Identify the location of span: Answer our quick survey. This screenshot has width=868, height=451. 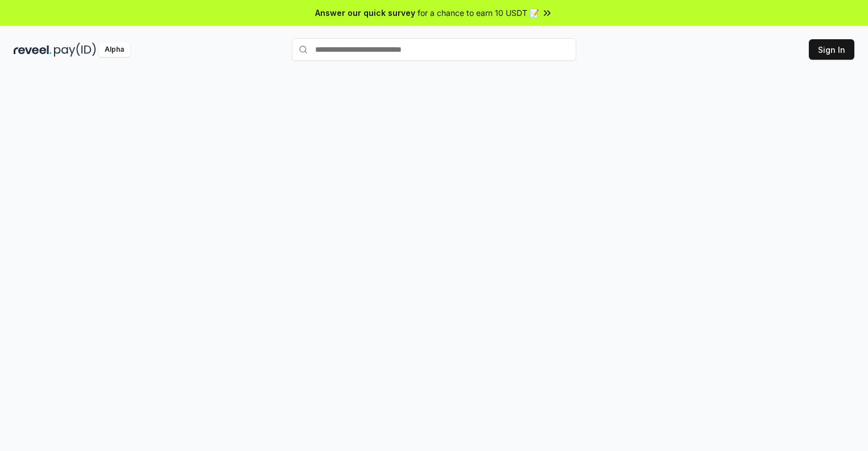
(365, 12).